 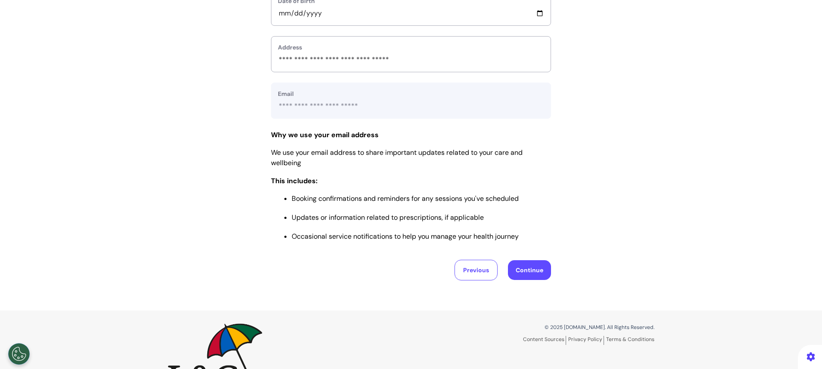 What do you see at coordinates (421, 237) in the screenshot?
I see `li: Occasional service notifications to help you manage your health journey` at bounding box center [421, 237].